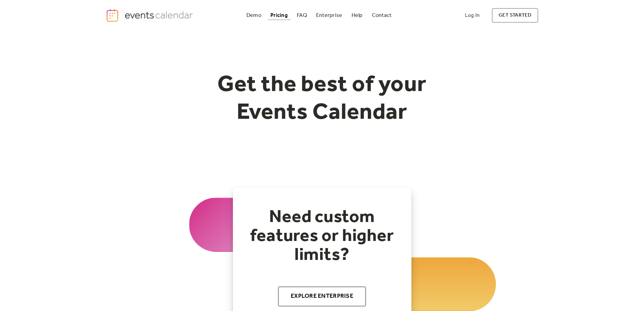 The height and width of the screenshot is (311, 644). I want to click on div: Help, so click(357, 15).